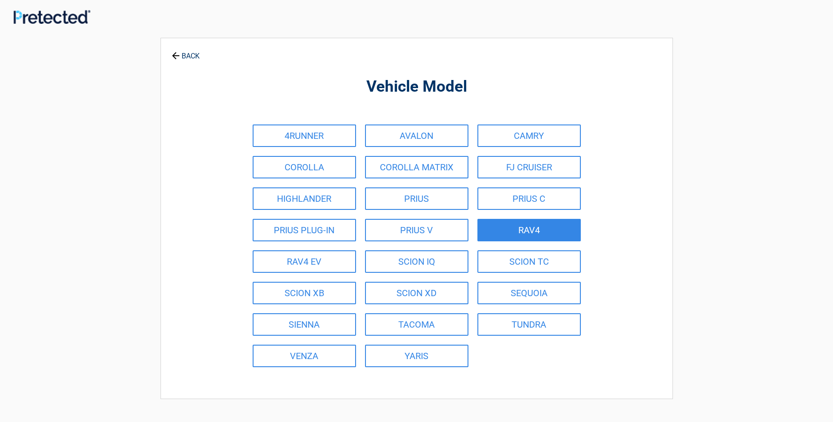 This screenshot has height=422, width=833. I want to click on img: Main Logo, so click(52, 17).